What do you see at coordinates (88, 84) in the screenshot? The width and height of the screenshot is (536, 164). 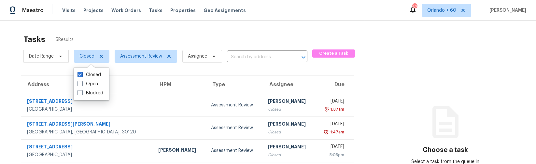 I see `label: Open` at bounding box center [88, 84].